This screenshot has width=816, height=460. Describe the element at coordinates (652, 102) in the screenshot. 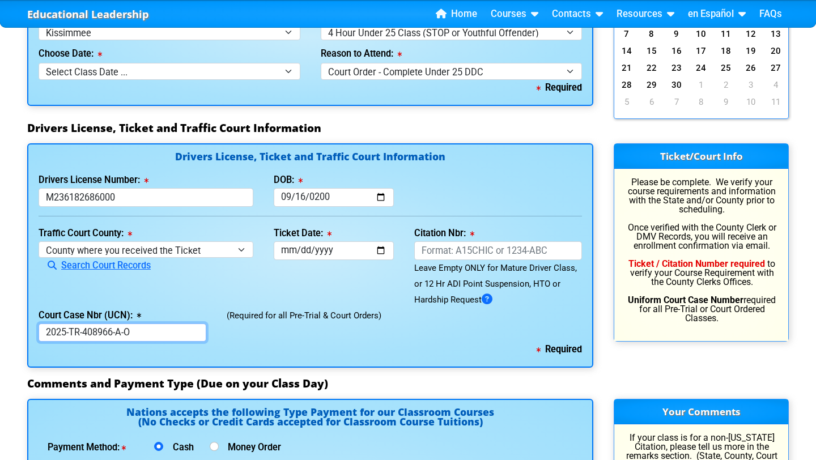

I see `a: 6` at that location.